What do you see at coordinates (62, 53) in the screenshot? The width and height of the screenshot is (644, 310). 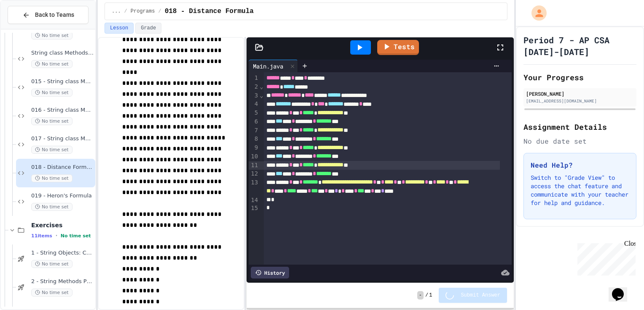 I see `span: String class Methods Introduction` at bounding box center [62, 53].